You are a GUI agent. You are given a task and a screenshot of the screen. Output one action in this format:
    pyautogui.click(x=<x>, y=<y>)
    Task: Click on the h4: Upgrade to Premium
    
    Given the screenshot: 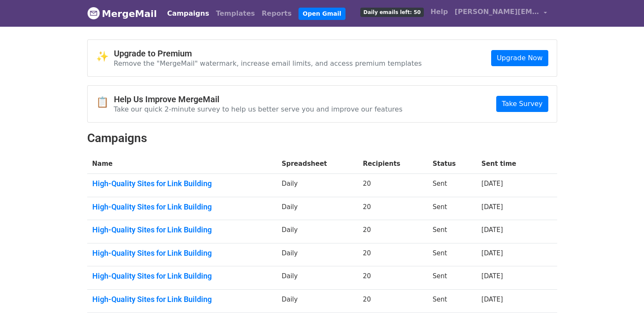 What is the action you would take?
    pyautogui.click(x=268, y=53)
    